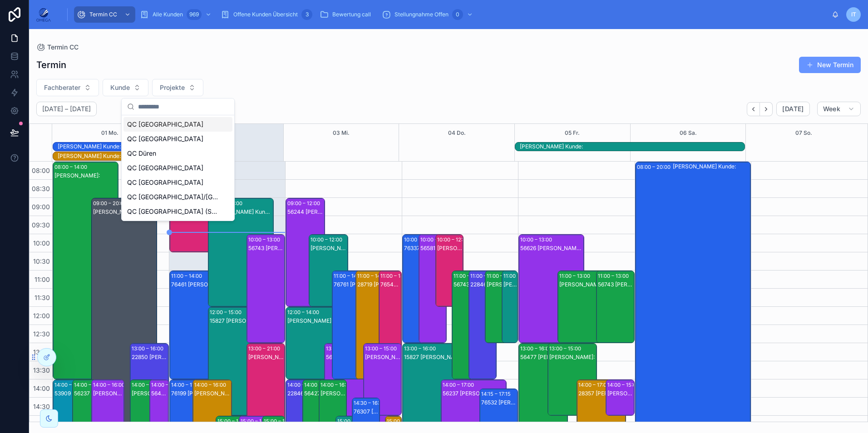 This screenshot has height=433, width=868. Describe the element at coordinates (51, 65) in the screenshot. I see `h1: Termin` at that location.